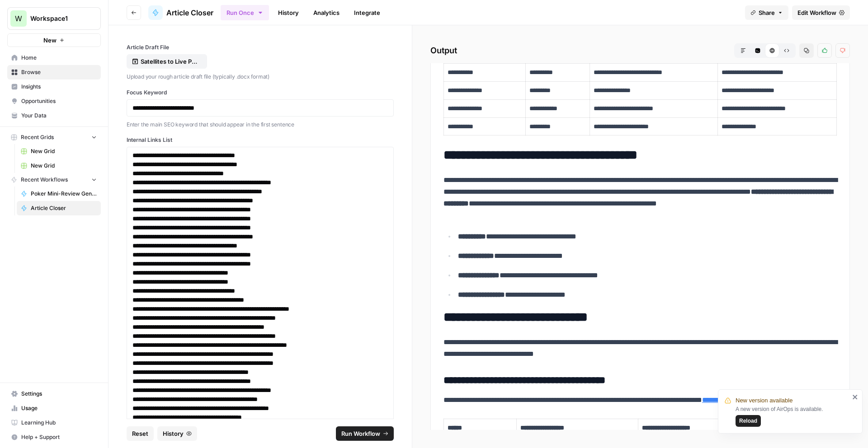 Image resolution: width=868 pixels, height=448 pixels. Describe the element at coordinates (367, 12) in the screenshot. I see `a: Integrate` at that location.